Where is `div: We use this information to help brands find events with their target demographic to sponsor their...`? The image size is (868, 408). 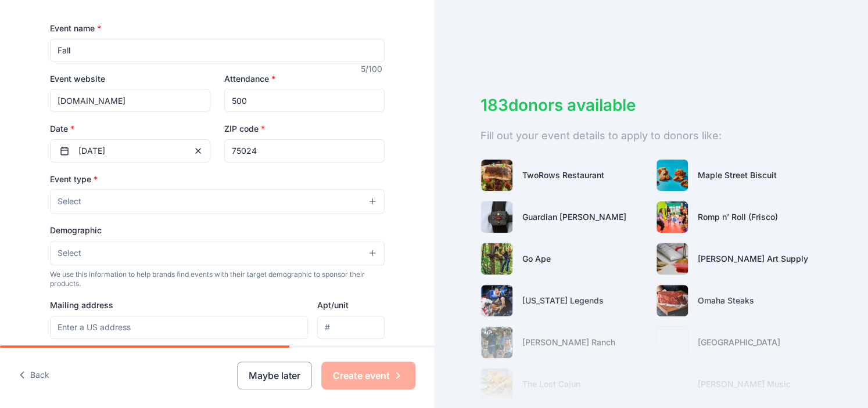 div: We use this information to help brands find events with their target demographic to sponsor their... is located at coordinates (217, 279).